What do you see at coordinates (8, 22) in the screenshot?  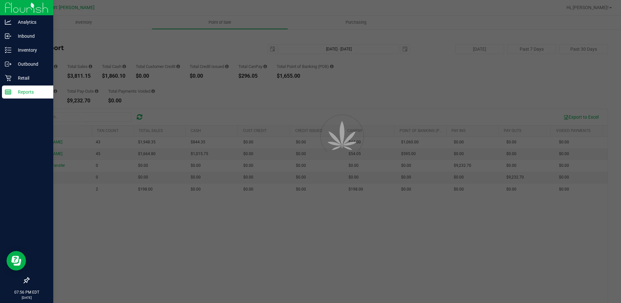 I see `inline-svg: Analytics` at bounding box center [8, 22].